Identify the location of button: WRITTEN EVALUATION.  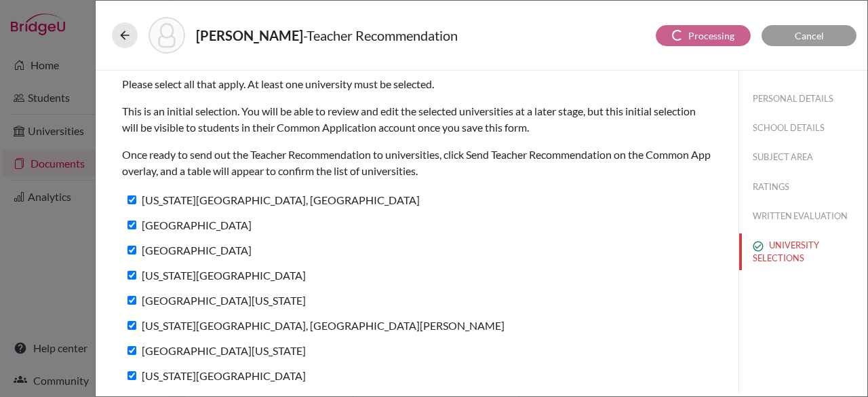
(803, 216).